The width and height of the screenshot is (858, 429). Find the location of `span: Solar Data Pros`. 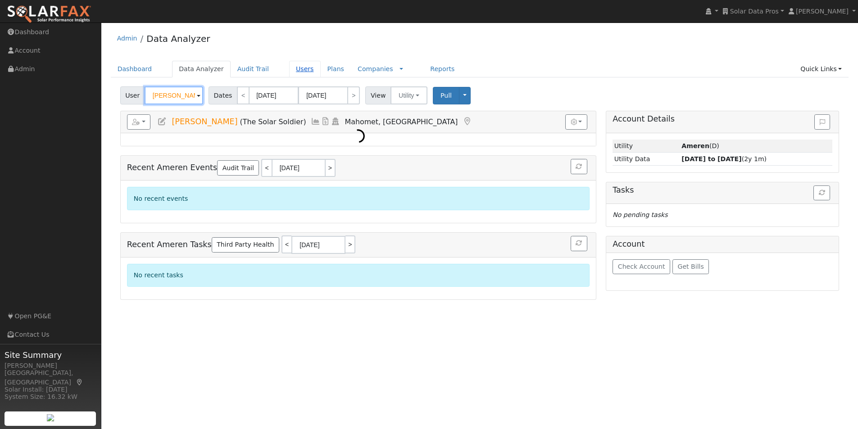

span: Solar Data Pros is located at coordinates (754, 11).